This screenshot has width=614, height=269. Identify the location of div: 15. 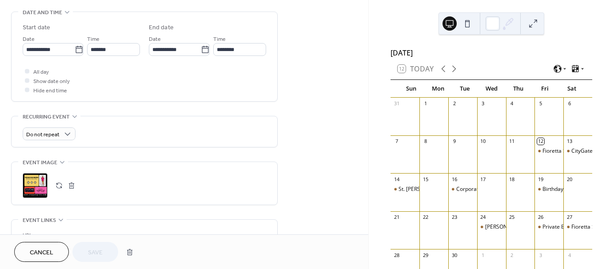
(425, 179).